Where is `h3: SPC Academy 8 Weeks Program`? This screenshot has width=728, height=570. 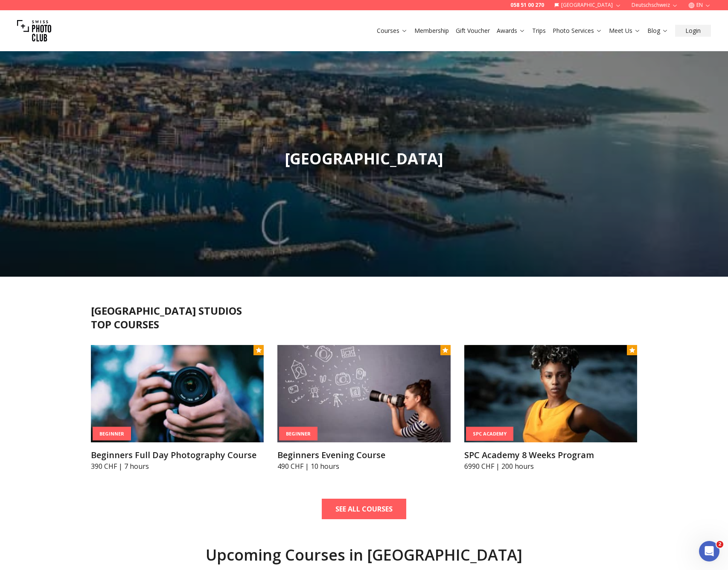
h3: SPC Academy 8 Weeks Program is located at coordinates (551, 455).